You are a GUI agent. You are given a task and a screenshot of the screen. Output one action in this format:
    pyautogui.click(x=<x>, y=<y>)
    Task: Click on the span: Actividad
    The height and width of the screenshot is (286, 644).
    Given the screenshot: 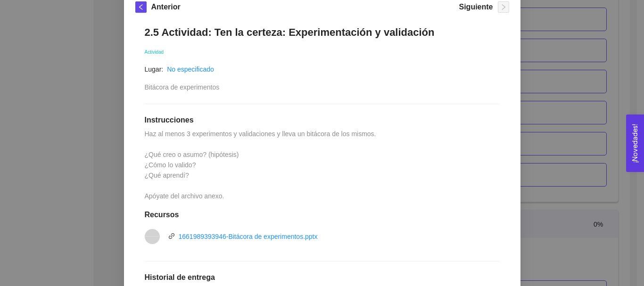 What is the action you would take?
    pyautogui.click(x=154, y=52)
    